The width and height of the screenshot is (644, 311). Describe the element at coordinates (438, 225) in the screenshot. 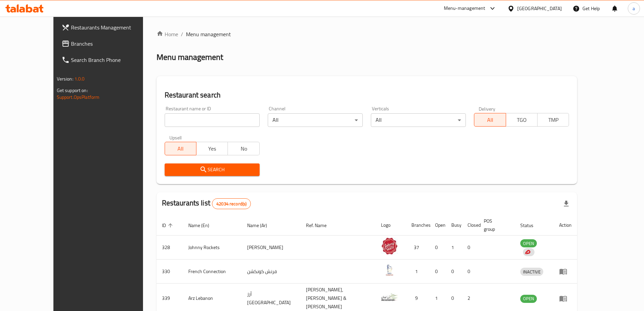

I see `th: Open` at that location.